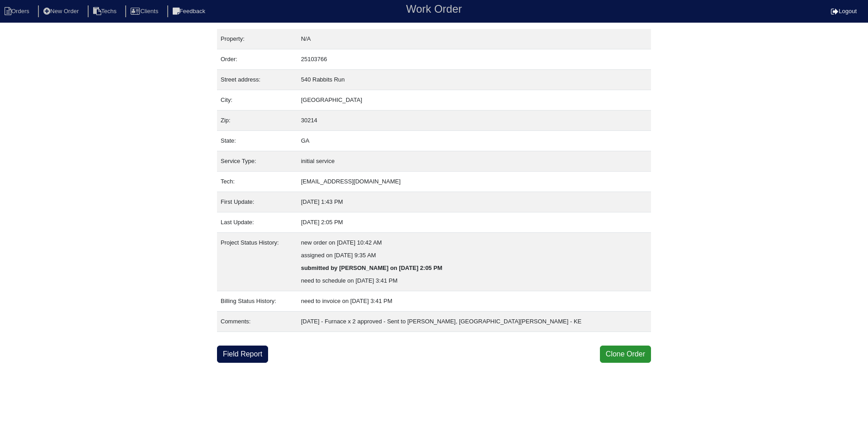 The height and width of the screenshot is (428, 868). What do you see at coordinates (145, 12) in the screenshot?
I see `li: Clients` at bounding box center [145, 12].